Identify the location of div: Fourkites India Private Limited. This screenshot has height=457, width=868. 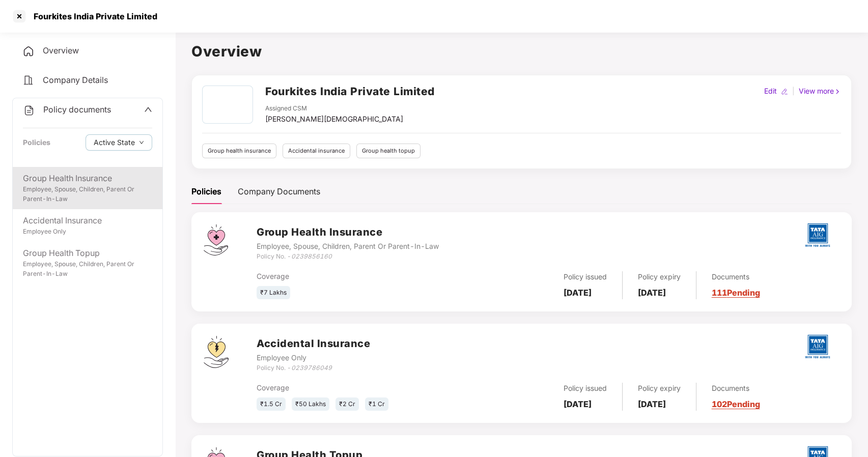
(92, 16).